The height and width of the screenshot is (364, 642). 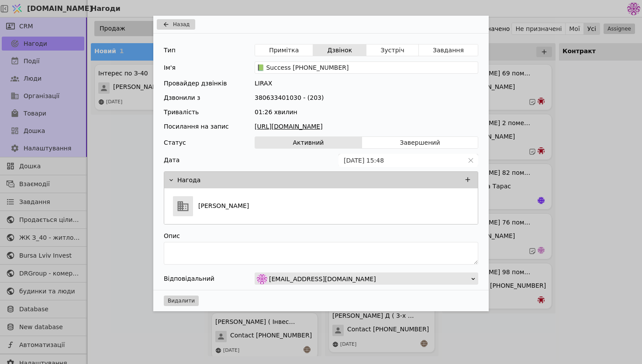 I want to click on div: Посилання на запис, so click(x=196, y=126).